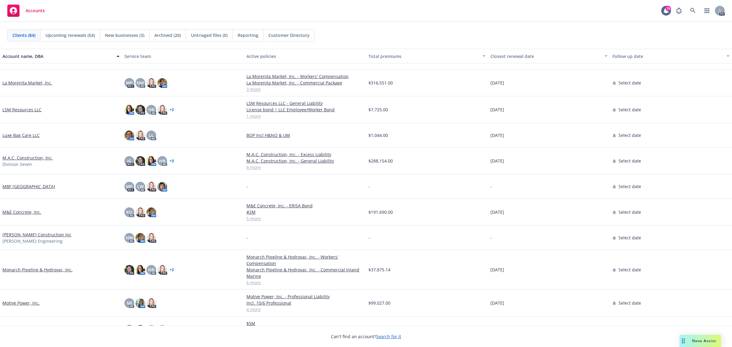  I want to click on span: LL, so click(151, 135).